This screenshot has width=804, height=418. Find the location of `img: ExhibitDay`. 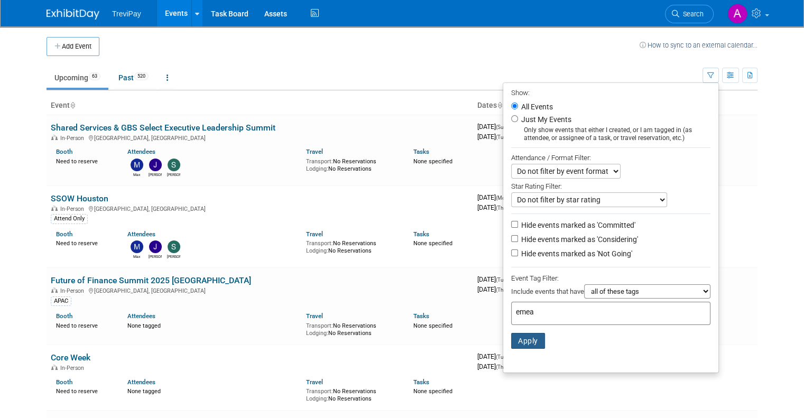

img: ExhibitDay is located at coordinates (73, 14).